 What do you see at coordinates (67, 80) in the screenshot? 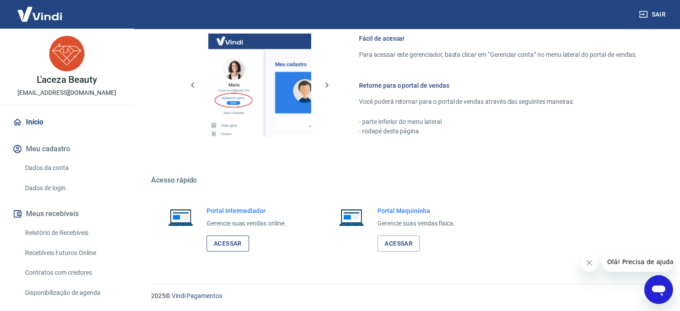
I see `p: L'aceza Beauty` at bounding box center [67, 80].